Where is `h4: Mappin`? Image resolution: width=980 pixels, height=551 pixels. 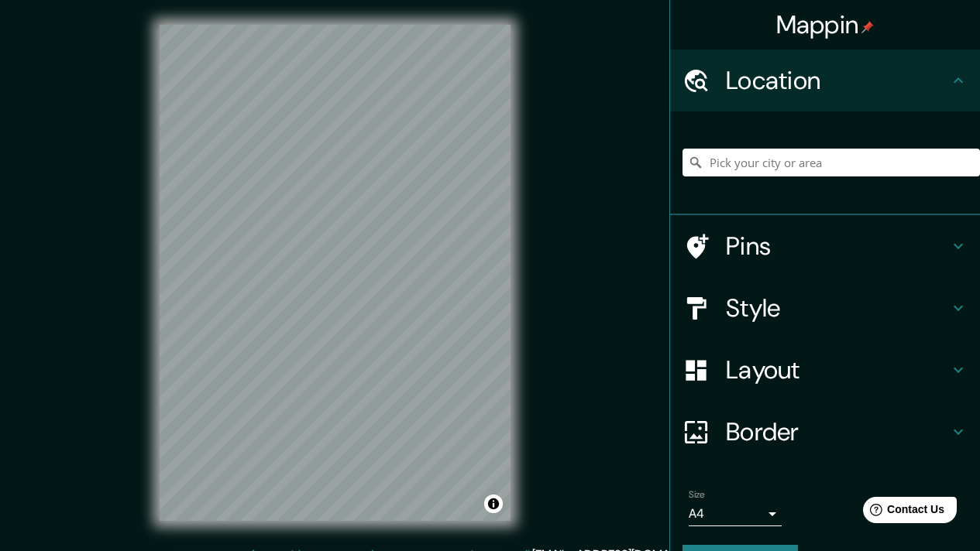
h4: Mappin is located at coordinates (825, 25).